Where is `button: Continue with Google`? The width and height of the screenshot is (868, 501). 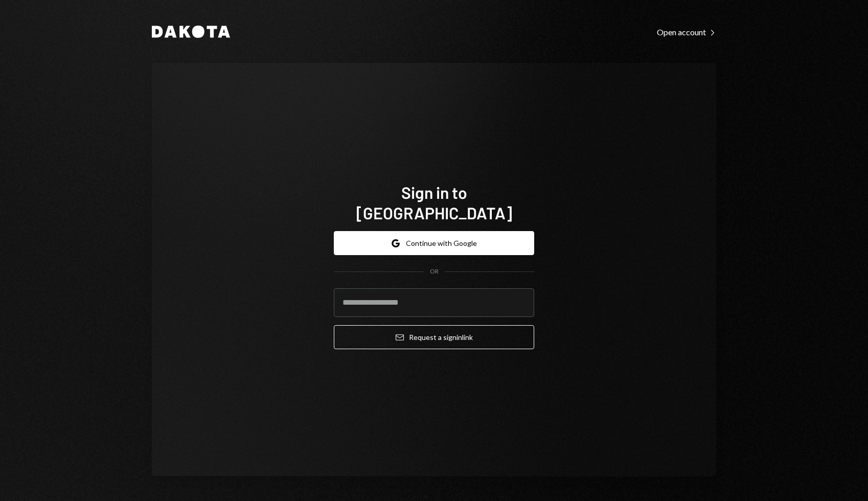 button: Continue with Google is located at coordinates (434, 243).